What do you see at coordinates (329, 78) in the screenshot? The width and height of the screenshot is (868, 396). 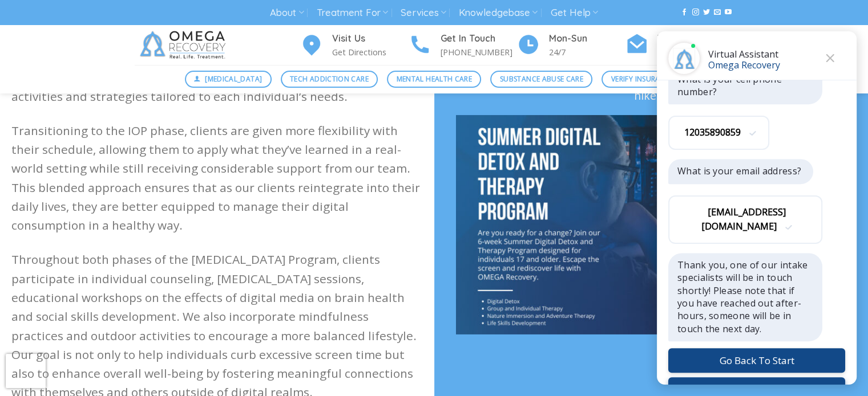 I see `span: Tech Addiction Care` at bounding box center [329, 78].